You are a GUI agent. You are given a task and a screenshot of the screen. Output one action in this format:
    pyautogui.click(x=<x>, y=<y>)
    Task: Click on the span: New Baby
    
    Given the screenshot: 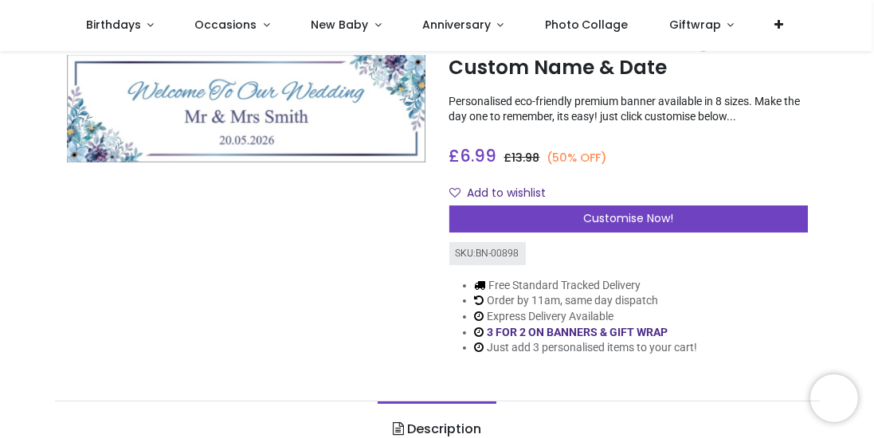 What is the action you would take?
    pyautogui.click(x=339, y=25)
    